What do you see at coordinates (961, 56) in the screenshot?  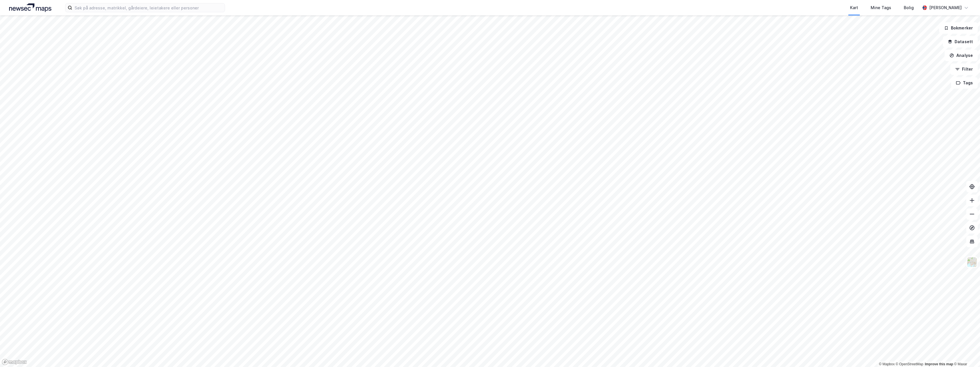 I see `button: Analyse` at bounding box center [961, 56].